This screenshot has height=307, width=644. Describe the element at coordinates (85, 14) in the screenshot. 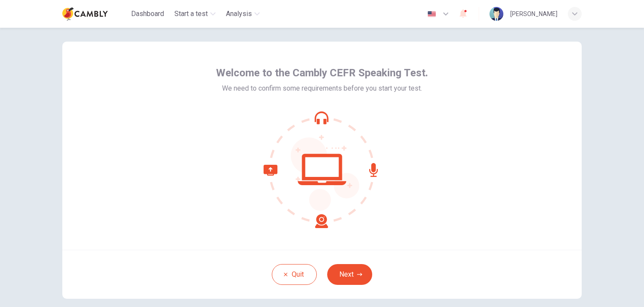

I see `img: Cambly logo` at that location.